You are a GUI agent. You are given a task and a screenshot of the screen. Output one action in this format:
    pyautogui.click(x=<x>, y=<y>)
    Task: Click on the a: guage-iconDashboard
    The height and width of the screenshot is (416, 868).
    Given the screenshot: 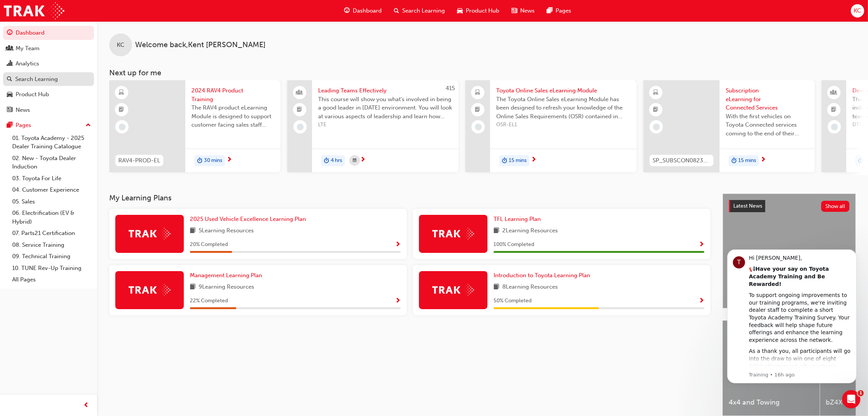 What is the action you would take?
    pyautogui.click(x=363, y=11)
    